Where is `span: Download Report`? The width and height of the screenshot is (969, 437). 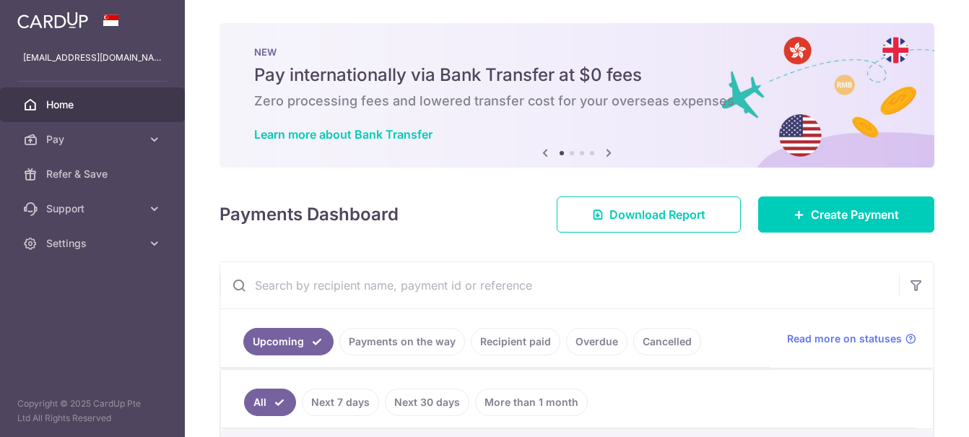 span: Download Report is located at coordinates (657, 214).